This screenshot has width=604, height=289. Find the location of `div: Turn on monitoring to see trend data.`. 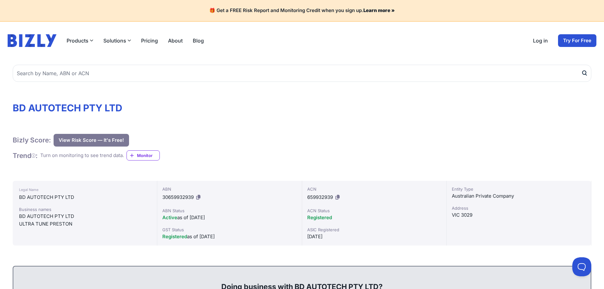

div: Turn on monitoring to see trend data. is located at coordinates (82, 155).